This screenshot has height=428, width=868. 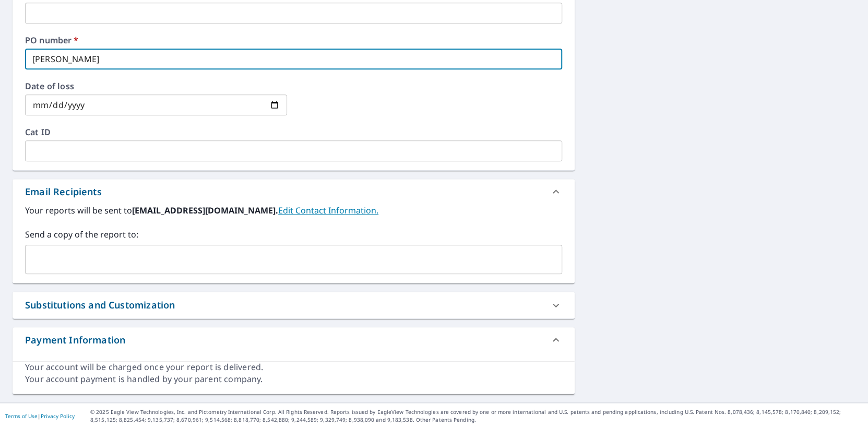 What do you see at coordinates (293, 379) in the screenshot?
I see `div: Your account payment is handled by your parent company.` at bounding box center [293, 379].